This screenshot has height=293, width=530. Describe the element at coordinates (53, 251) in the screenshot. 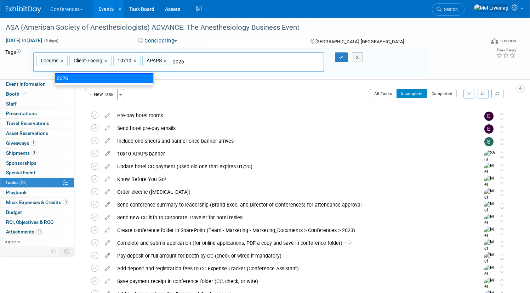

I see `td: Personalize Event Tab Strip` at that location.